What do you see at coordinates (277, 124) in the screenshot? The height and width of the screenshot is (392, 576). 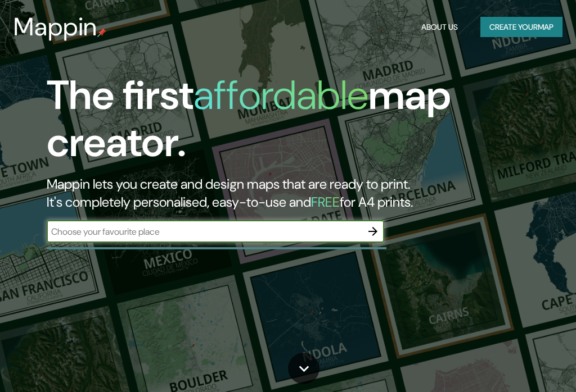 I see `h1: The first map creator.` at bounding box center [277, 124].